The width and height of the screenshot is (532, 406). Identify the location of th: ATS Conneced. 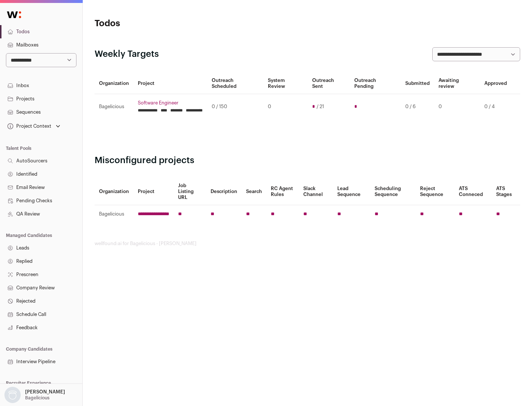
(473, 192).